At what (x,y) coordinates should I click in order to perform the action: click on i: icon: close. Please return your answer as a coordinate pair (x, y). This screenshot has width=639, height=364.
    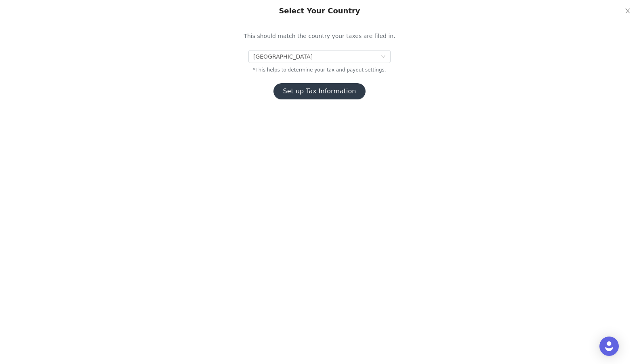
    Looking at the image, I should click on (628, 11).